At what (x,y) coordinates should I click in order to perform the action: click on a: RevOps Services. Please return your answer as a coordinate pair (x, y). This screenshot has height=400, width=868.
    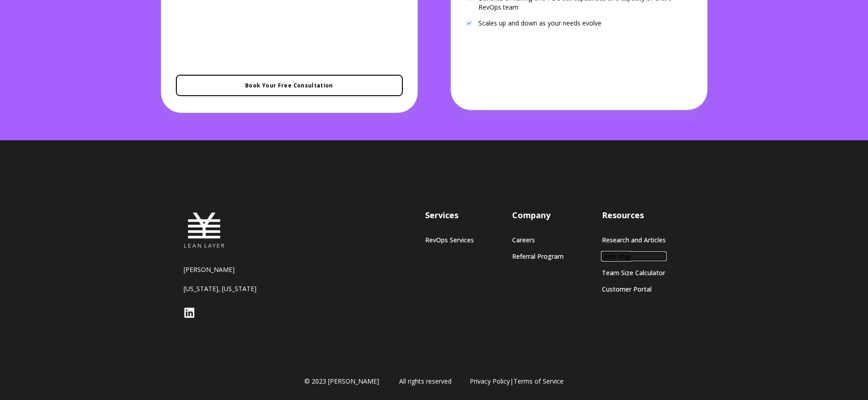
    Looking at the image, I should click on (450, 240).